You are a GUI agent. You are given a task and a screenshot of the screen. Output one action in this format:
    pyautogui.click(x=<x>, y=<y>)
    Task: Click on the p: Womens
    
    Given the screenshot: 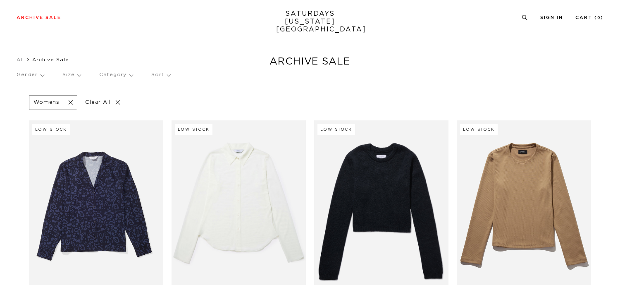 What is the action you would take?
    pyautogui.click(x=46, y=103)
    